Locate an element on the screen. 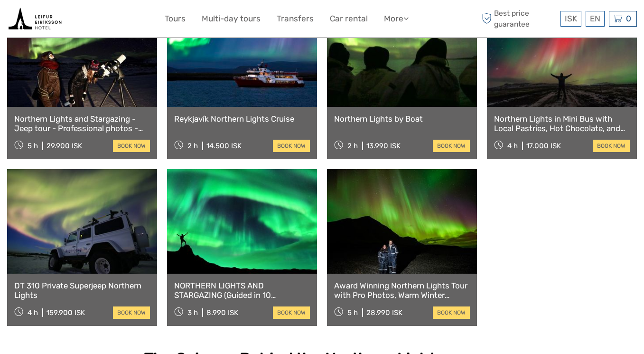 Image resolution: width=644 pixels, height=354 pixels. span: 0 is located at coordinates (628, 19).